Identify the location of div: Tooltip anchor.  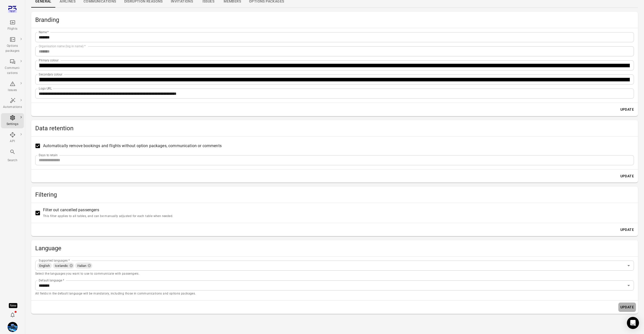
(13, 306).